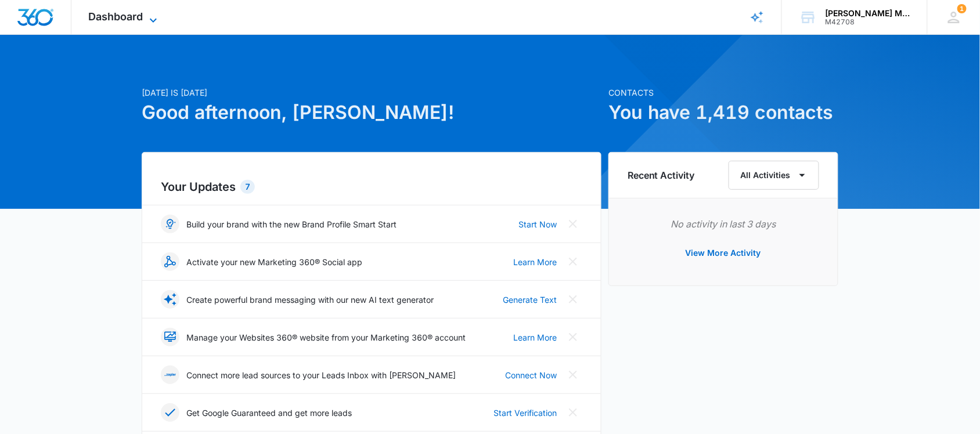 The height and width of the screenshot is (434, 980). Describe the element at coordinates (723, 113) in the screenshot. I see `h1: You have 1,419 contacts` at that location.